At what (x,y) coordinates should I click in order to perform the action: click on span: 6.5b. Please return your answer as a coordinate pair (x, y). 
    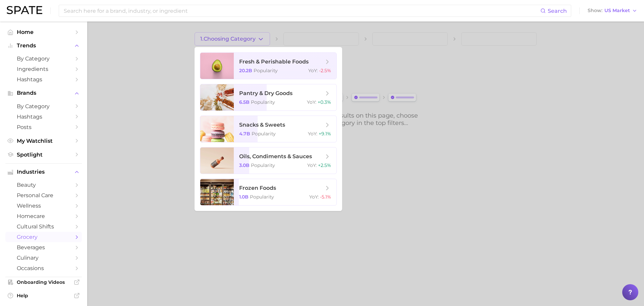
    Looking at the image, I should click on (244, 102).